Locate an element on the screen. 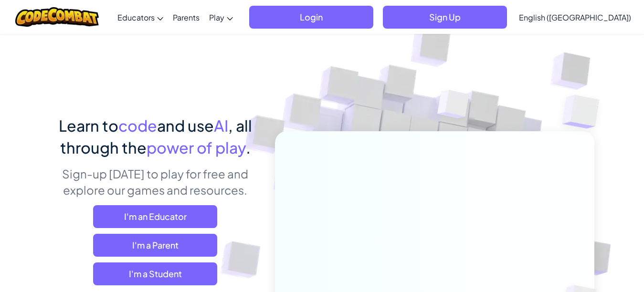  a: Educators is located at coordinates (140, 17).